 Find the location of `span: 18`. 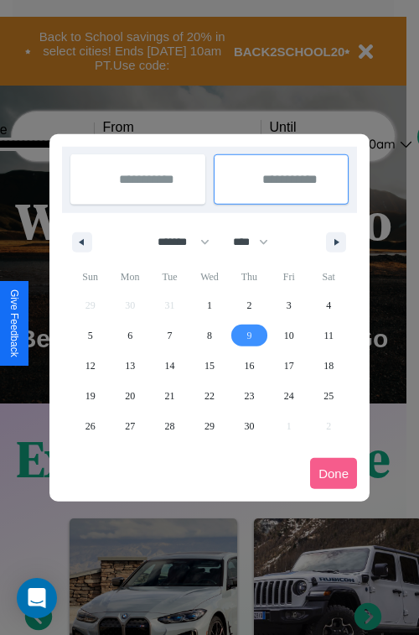

span: 18 is located at coordinates (329, 365).